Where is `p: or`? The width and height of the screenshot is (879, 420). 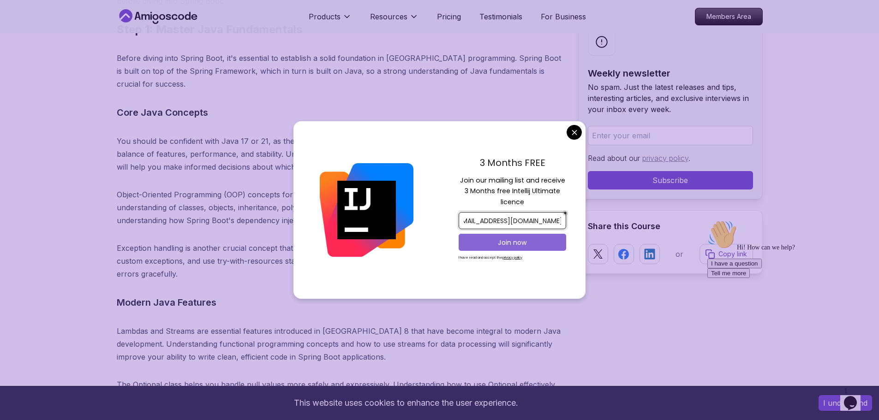
p: or is located at coordinates (679, 254).